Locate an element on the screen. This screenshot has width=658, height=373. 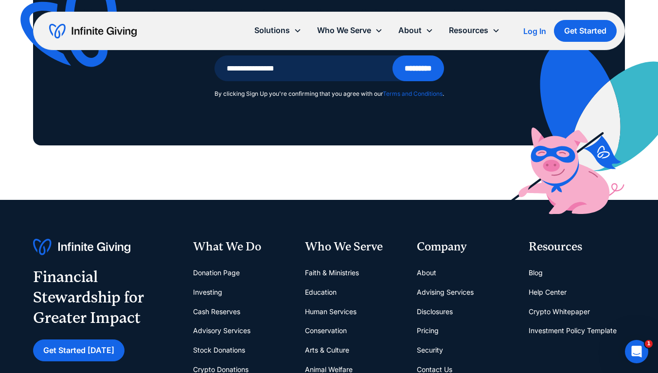
a: Disclosures is located at coordinates (435, 312).